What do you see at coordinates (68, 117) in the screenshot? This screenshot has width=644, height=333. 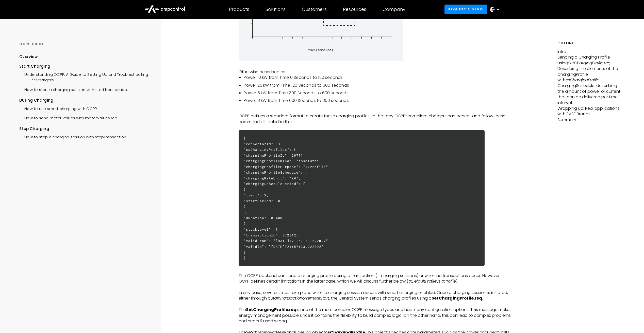 I see `a: How to send meter values with meterValues.req` at bounding box center [68, 117].